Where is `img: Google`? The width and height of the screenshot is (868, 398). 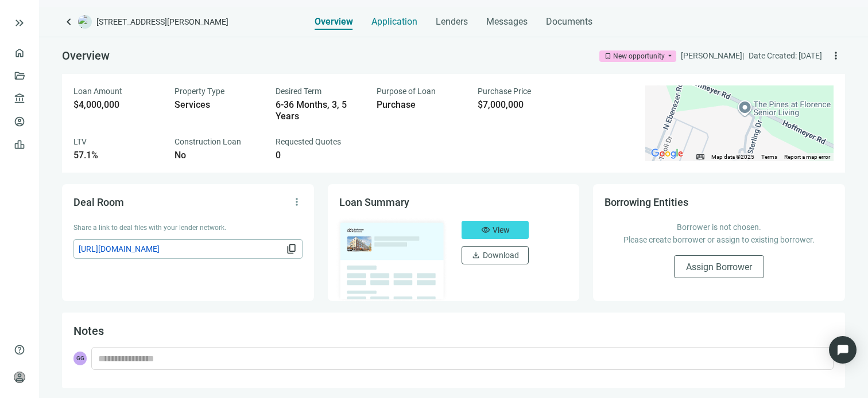 img: Google is located at coordinates (668, 154).